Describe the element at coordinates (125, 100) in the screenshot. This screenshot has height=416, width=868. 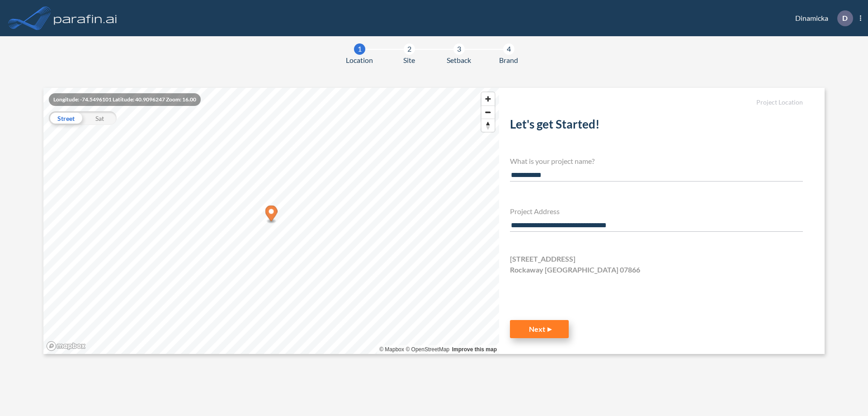
I see `div: Longitude: -74.5496101 Latitude: 40.9096247 Zoom: 16.00` at that location.